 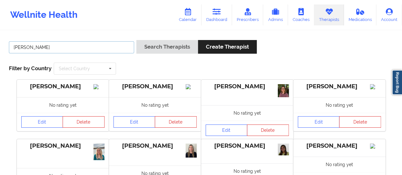 I want to click on a: Dashboard, so click(x=217, y=15).